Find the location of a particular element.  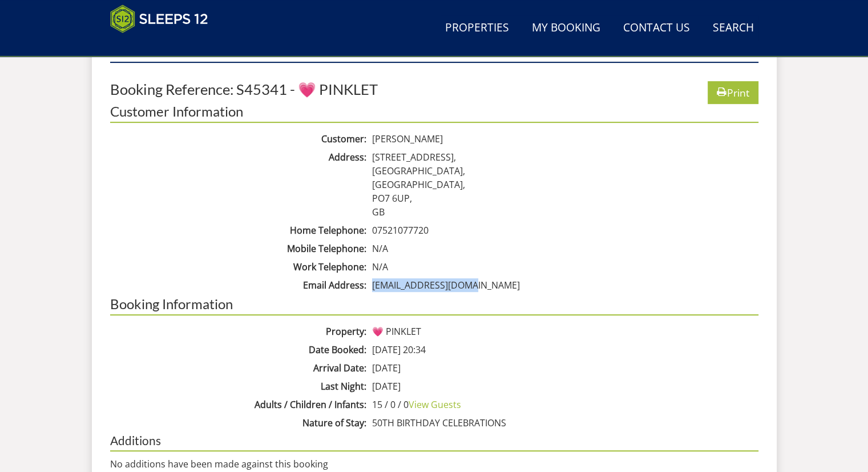

dt: Nature of Stay is located at coordinates (240, 422).